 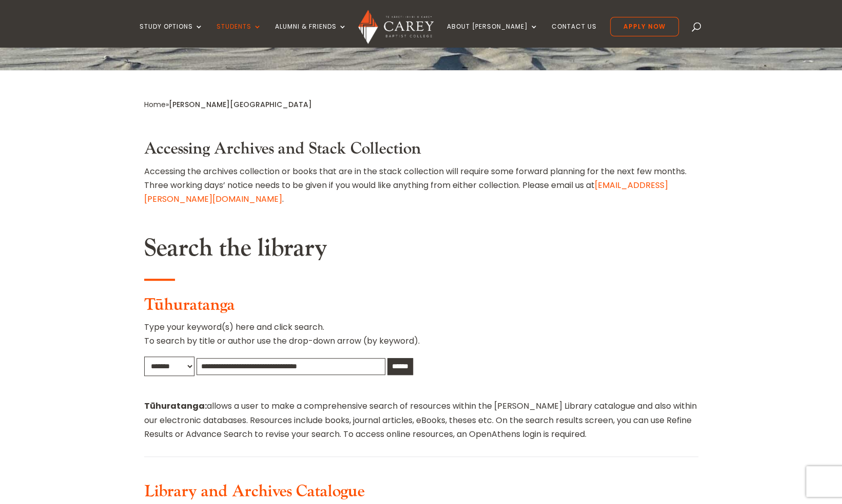 What do you see at coordinates (421, 152) in the screenshot?
I see `h3: Accessing Archives and Stack Collection` at bounding box center [421, 152].